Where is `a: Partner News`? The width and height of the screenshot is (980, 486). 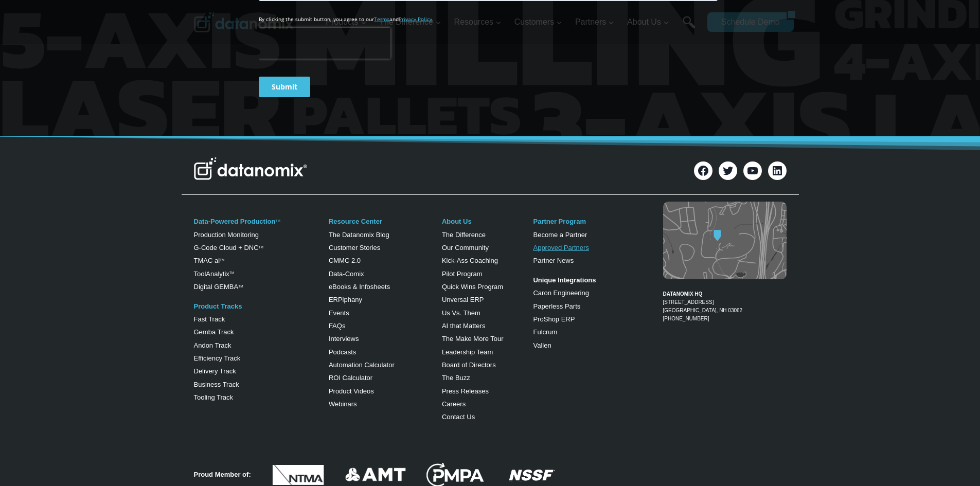
a: Partner News is located at coordinates (553, 260).